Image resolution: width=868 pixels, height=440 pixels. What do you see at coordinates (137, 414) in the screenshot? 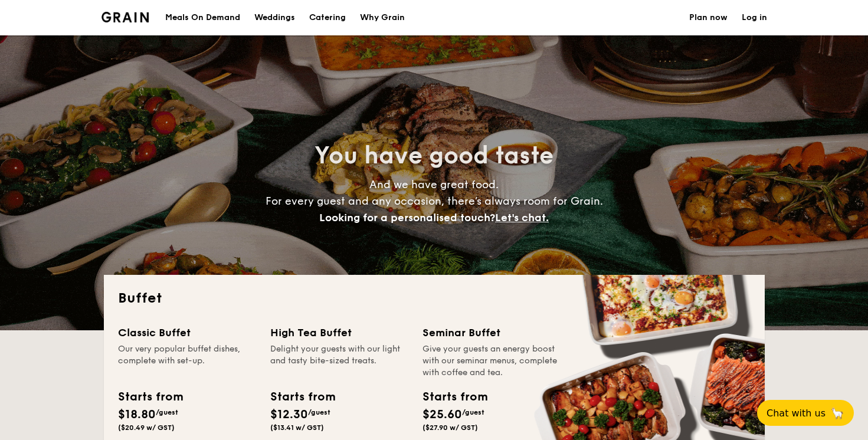
I see `span: $18.80` at bounding box center [137, 414].